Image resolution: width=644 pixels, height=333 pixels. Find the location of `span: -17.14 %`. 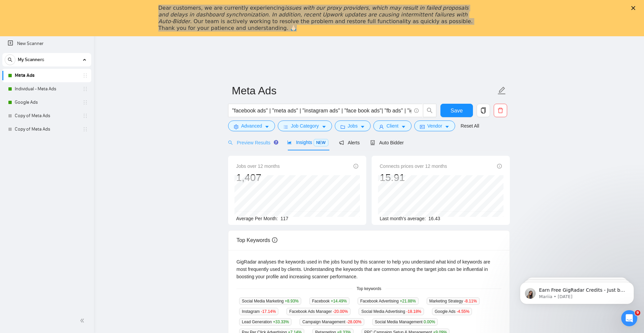

span: -17.14 % is located at coordinates (268, 311).